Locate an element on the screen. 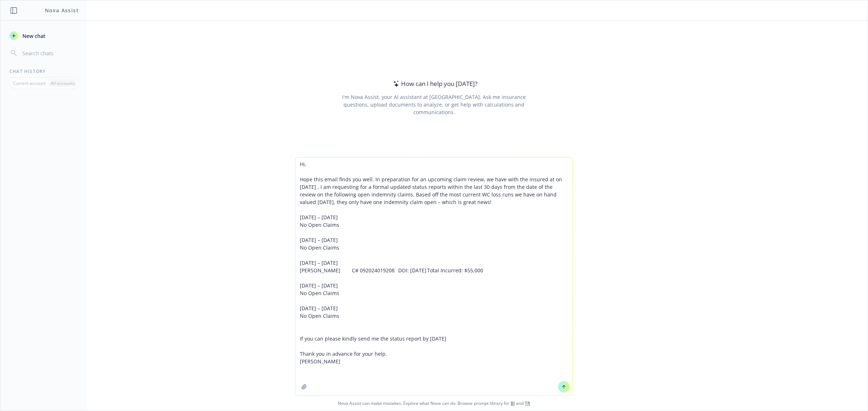 This screenshot has height=411, width=868. p: Current account is located at coordinates (29, 83).